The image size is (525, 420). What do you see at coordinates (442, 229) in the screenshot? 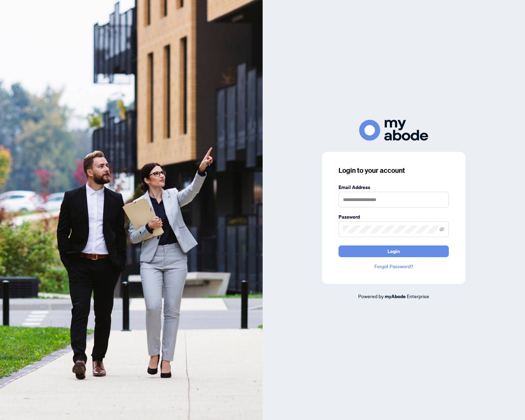
I see `span: eye-invisible` at bounding box center [442, 229].